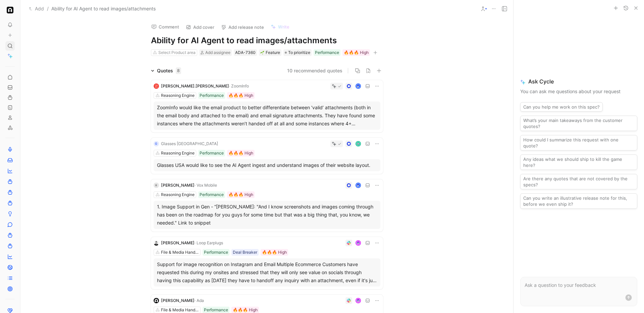 Image resolution: width=644 pixels, height=313 pixels. What do you see at coordinates (579, 143) in the screenshot?
I see `button: How could I summarize this request with one quote?` at bounding box center [579, 143].